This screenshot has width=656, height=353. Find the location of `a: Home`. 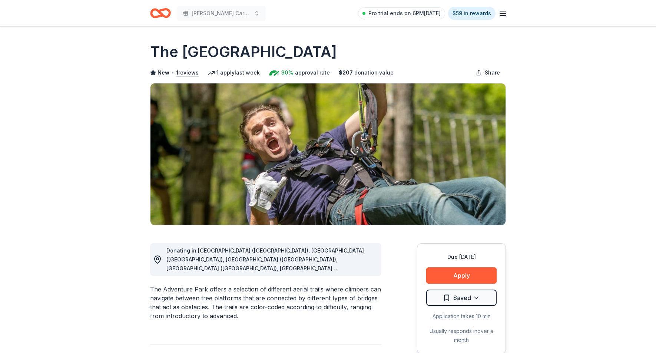

a: Home is located at coordinates (160, 13).